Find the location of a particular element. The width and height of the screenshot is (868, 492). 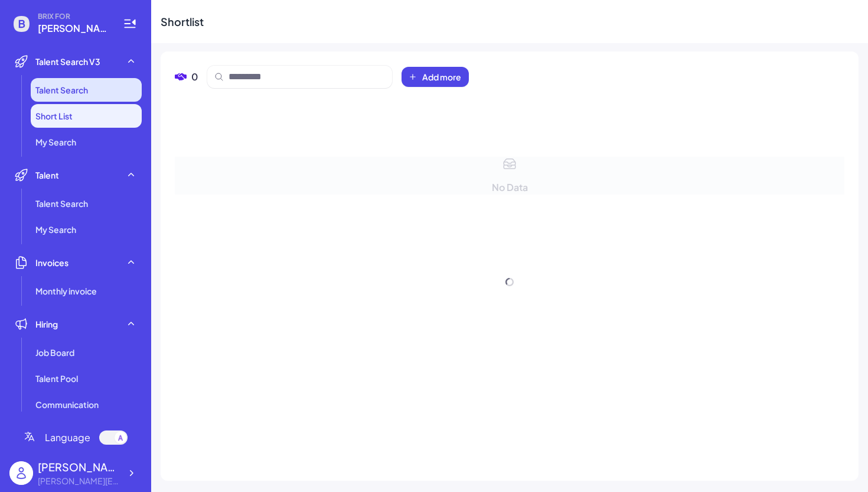

span: Talent Search V3 is located at coordinates (68, 62).